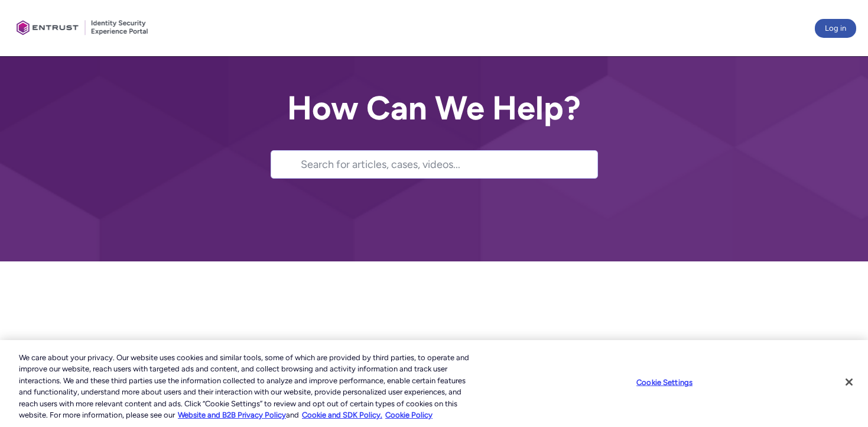 Image resolution: width=868 pixels, height=427 pixels. I want to click on button: Close, so click(849, 382).